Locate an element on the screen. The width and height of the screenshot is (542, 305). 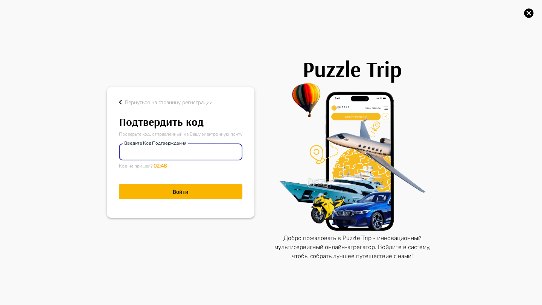
h1: Puzzle Trip is located at coordinates (352, 69).